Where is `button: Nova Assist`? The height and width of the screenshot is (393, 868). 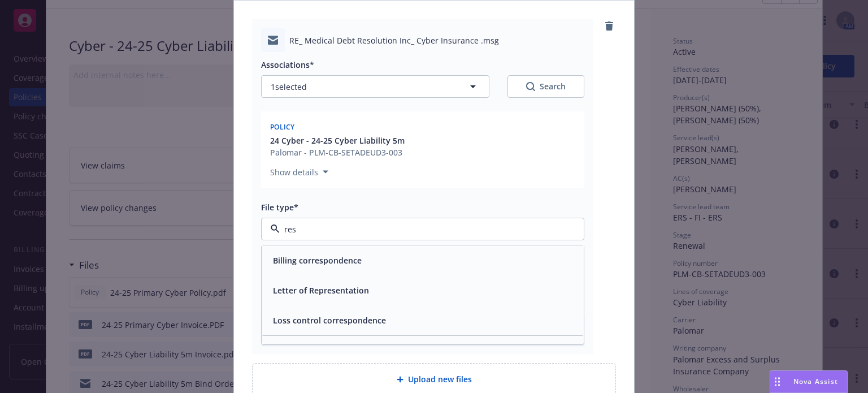
button: Nova Assist is located at coordinates (809, 381).